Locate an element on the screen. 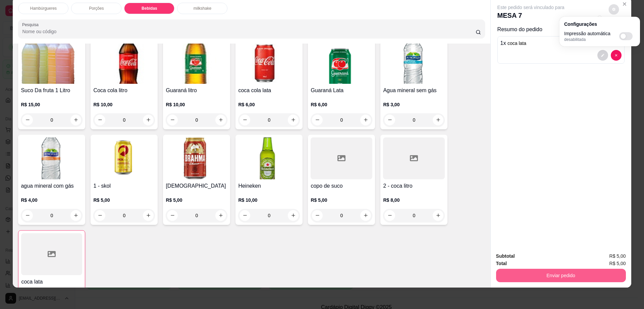  h4: agua mineral com gás is located at coordinates (52, 186).